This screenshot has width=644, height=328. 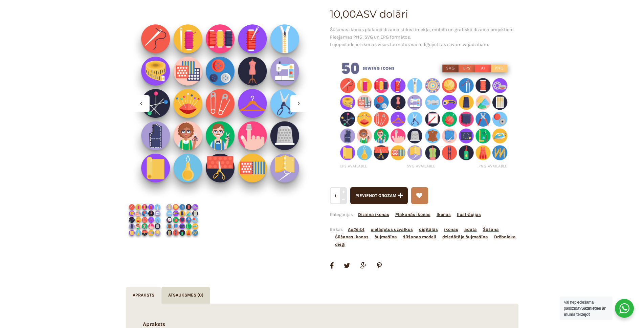 I want to click on font: adata, so click(x=470, y=229).